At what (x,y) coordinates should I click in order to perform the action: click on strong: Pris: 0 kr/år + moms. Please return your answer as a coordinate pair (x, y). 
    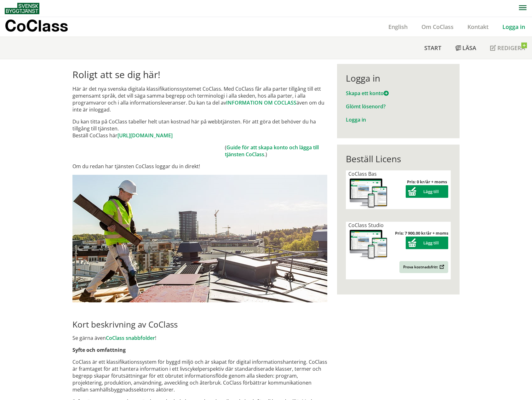
    Looking at the image, I should click on (427, 182).